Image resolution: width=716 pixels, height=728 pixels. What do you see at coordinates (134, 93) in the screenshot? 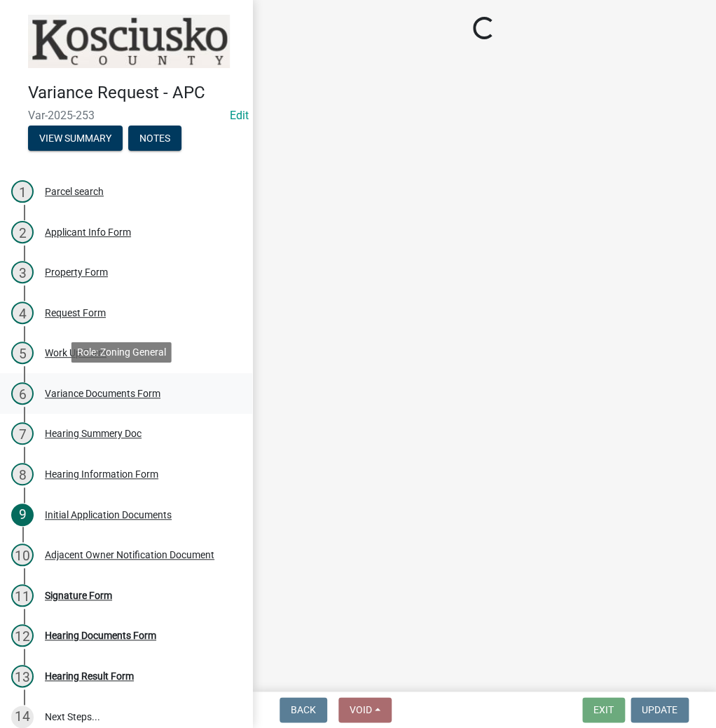
I see `h4: Variance Request - APC` at bounding box center [134, 93].